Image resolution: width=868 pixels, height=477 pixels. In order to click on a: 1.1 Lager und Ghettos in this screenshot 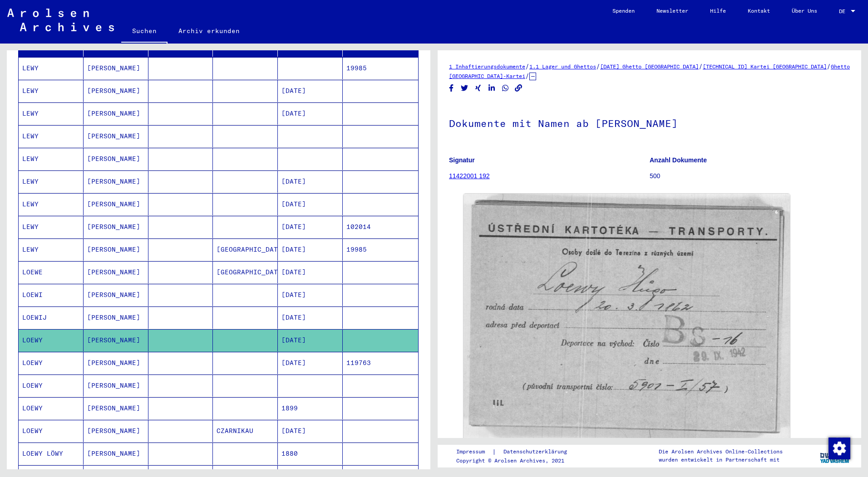, I will do `click(562, 66)`.